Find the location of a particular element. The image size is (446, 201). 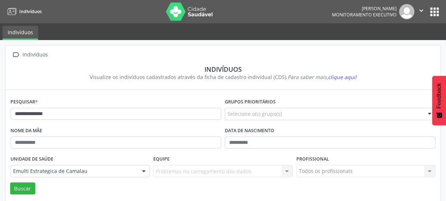

label: Profissional is located at coordinates (313, 159).